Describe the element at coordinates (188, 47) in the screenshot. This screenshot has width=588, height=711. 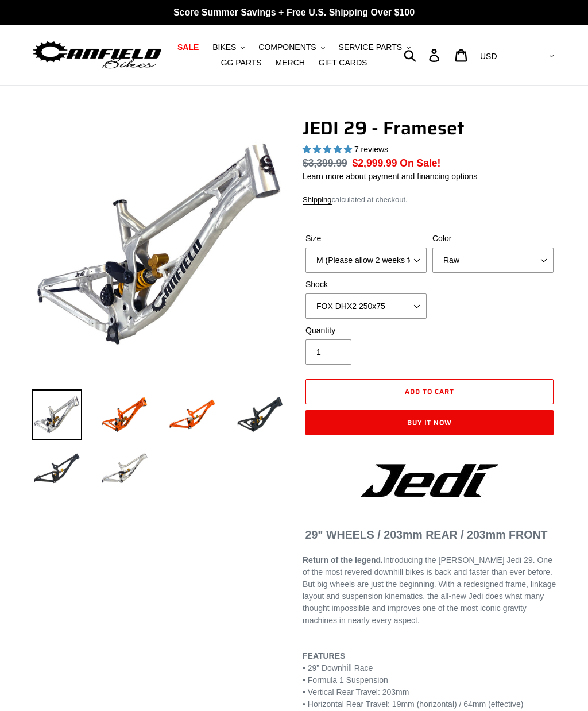
I see `a: SALE` at that location.